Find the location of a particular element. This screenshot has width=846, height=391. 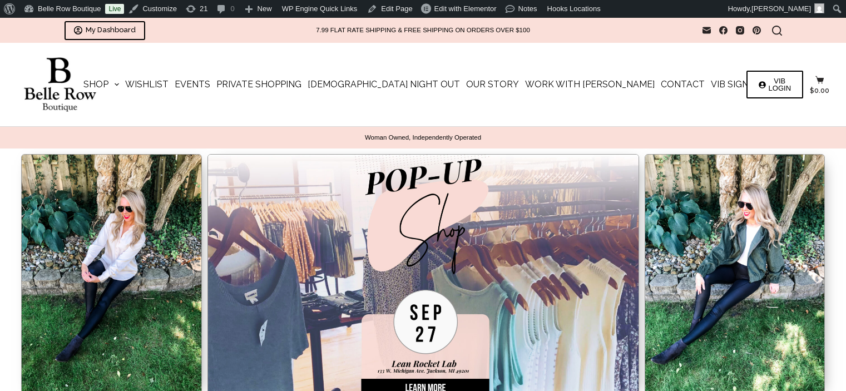

a: Shop is located at coordinates (101, 85).